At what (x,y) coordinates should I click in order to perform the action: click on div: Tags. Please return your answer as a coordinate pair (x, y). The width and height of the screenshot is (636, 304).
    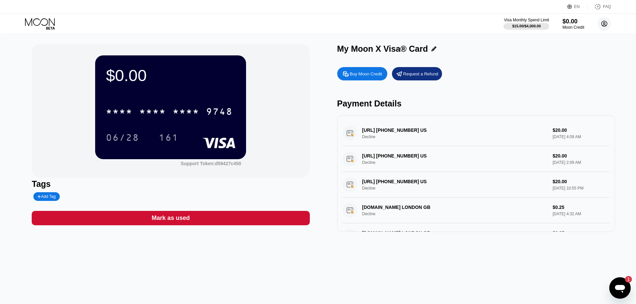
    Looking at the image, I should click on (171, 184).